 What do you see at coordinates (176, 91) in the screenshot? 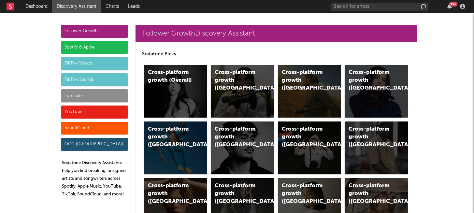
I see `a: Cross-platform growth (Overall)` at bounding box center [176, 91].